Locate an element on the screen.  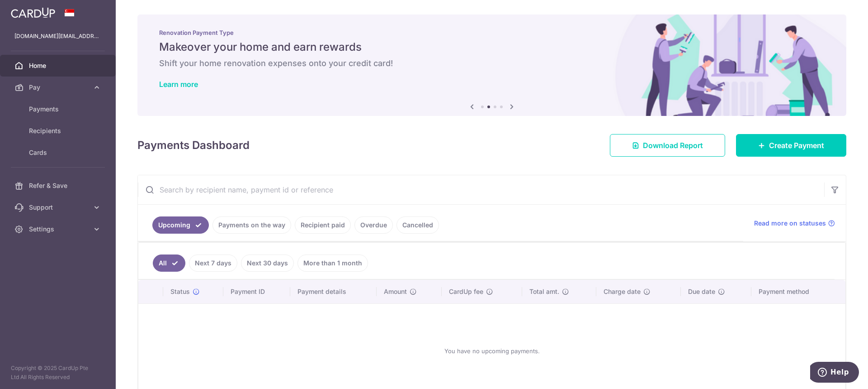
a: More than 1 month is located at coordinates (333, 263).